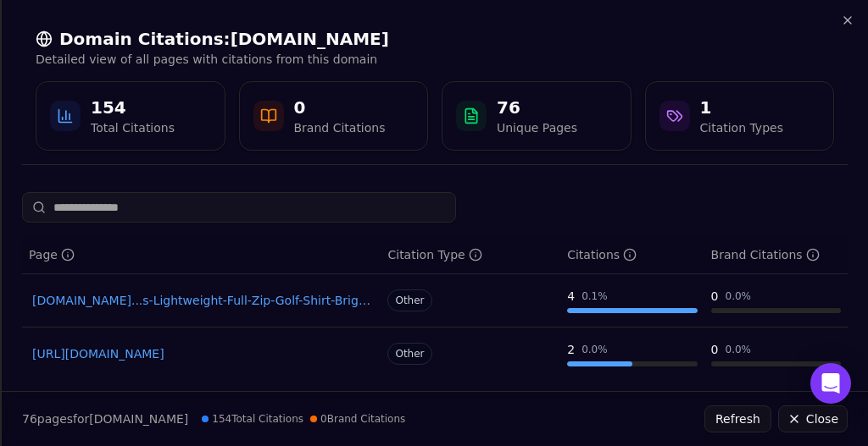 Image resolution: width=868 pixels, height=446 pixels. What do you see at coordinates (594, 296) in the screenshot?
I see `div: 0.1 %` at bounding box center [594, 296].